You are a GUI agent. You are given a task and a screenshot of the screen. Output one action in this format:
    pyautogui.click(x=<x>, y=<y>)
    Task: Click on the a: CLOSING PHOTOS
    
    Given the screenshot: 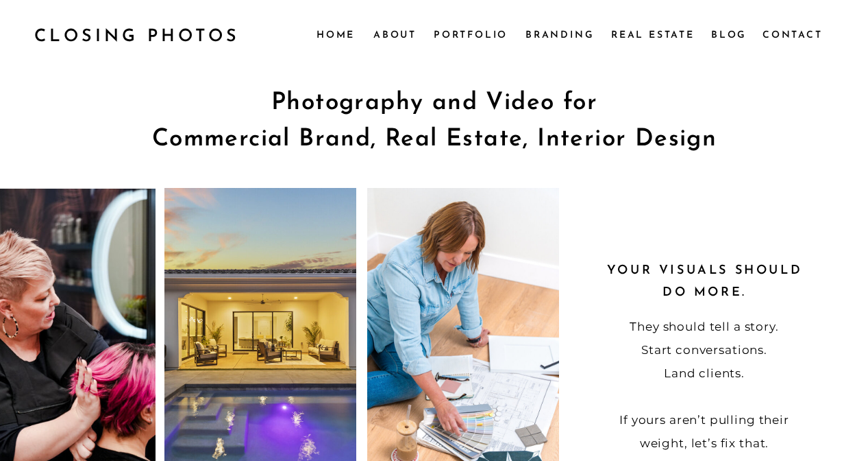 What is the action you would take?
    pyautogui.click(x=144, y=35)
    